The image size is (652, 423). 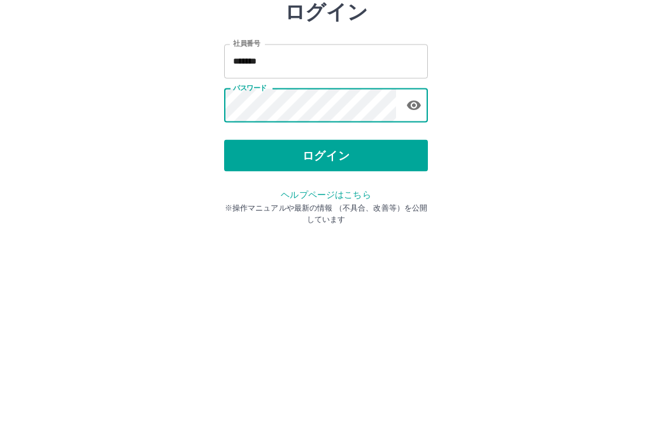 I want to click on h2: ログイン, so click(x=326, y=92).